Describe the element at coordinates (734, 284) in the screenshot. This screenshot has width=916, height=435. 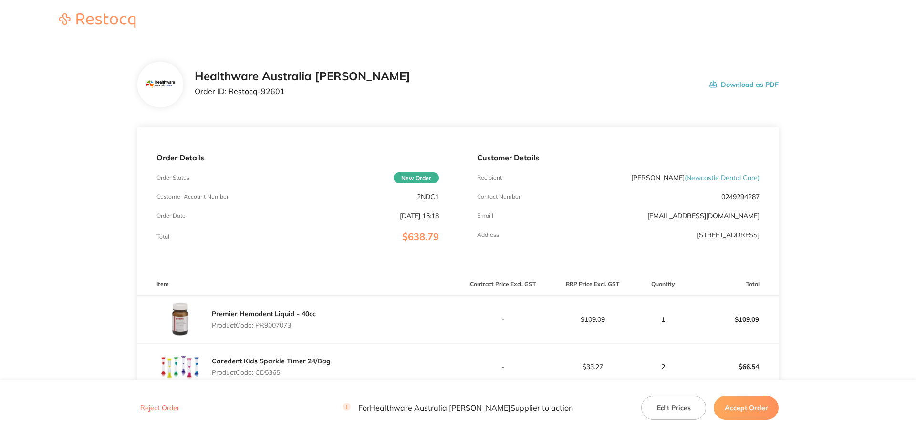
I see `th: Total` at that location.